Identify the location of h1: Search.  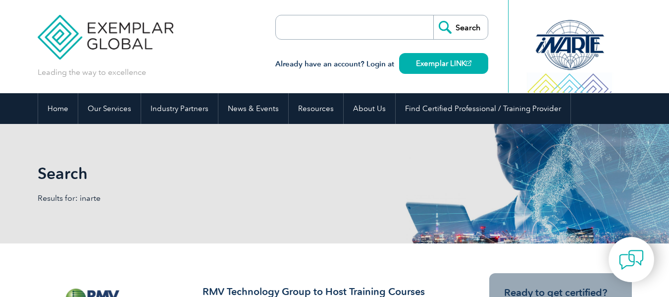
(228, 173).